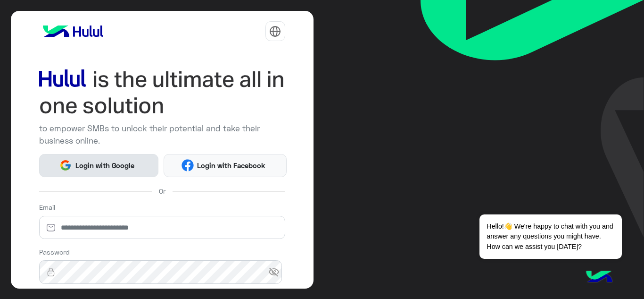  What do you see at coordinates (599, 278) in the screenshot?
I see `img: hulul-logo.png` at bounding box center [599, 278].